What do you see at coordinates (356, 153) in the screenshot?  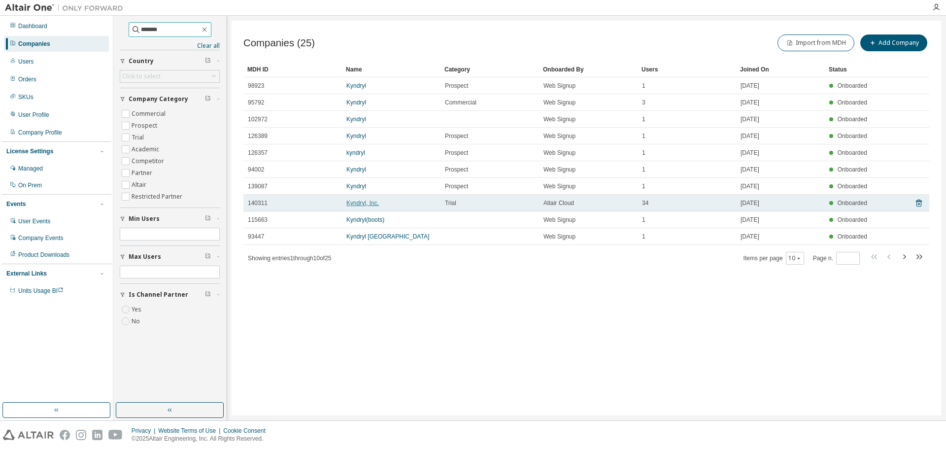 I see `a: kyndryl` at bounding box center [356, 153].